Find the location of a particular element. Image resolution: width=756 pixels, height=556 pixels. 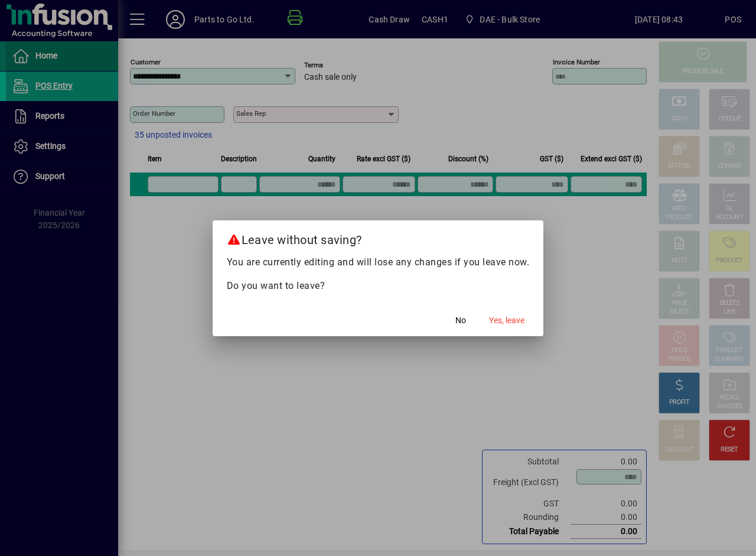

button: No is located at coordinates (461, 321).